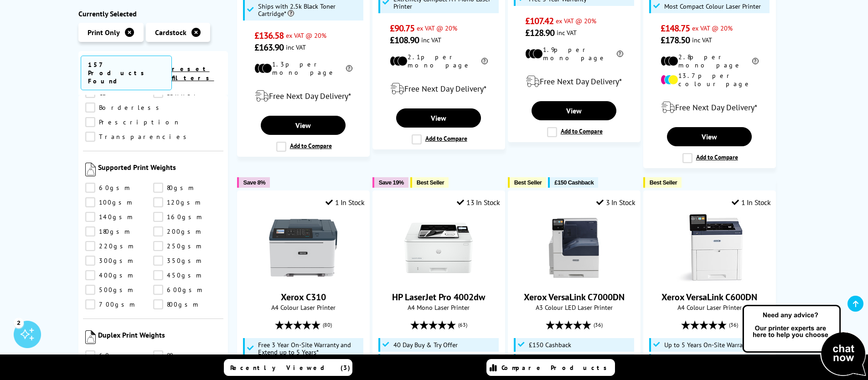 Image resolution: width=868 pixels, height=380 pixels. I want to click on div: 13 In Stock, so click(478, 202).